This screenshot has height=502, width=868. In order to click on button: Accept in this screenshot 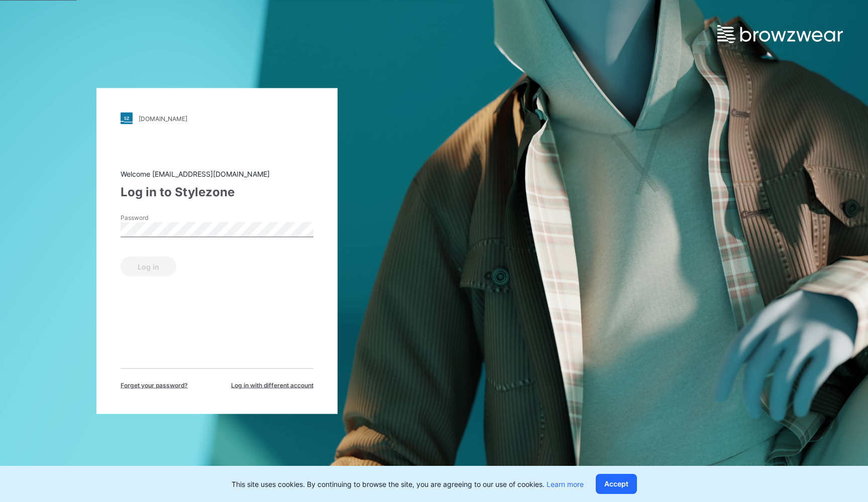, I will do `click(616, 484)`.